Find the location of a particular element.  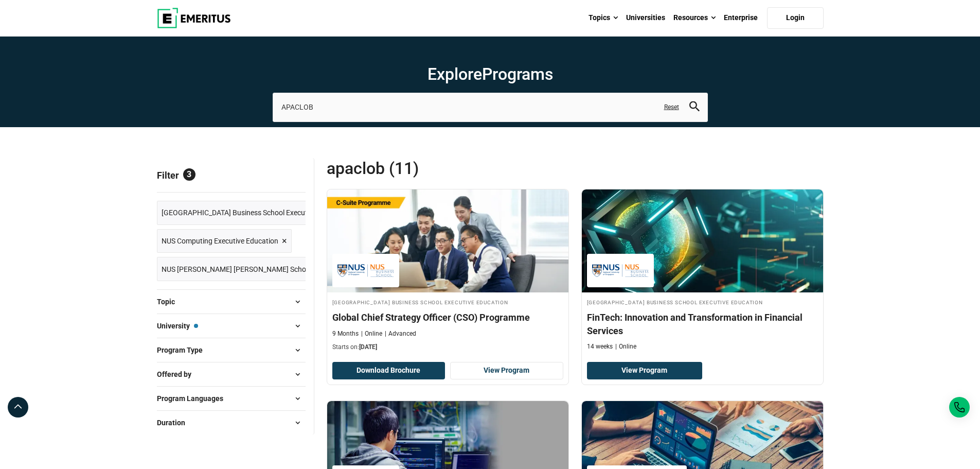

span: Duration is located at coordinates (175, 422).